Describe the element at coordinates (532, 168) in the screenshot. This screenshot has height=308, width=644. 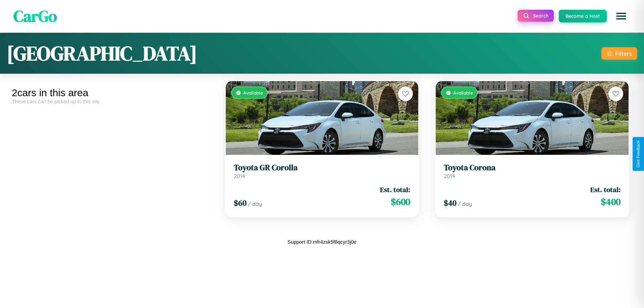
I see `h3: Toyota Corona` at that location.